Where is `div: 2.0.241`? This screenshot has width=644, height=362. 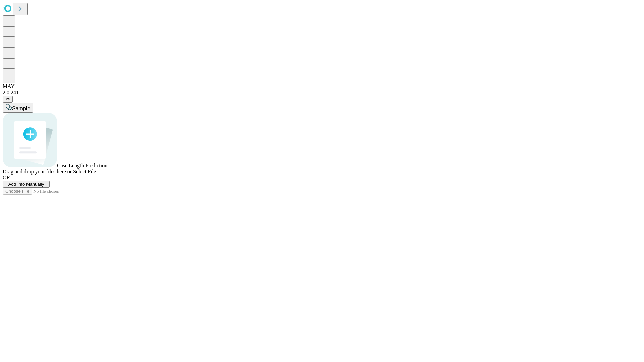 div: 2.0.241 is located at coordinates (322, 92).